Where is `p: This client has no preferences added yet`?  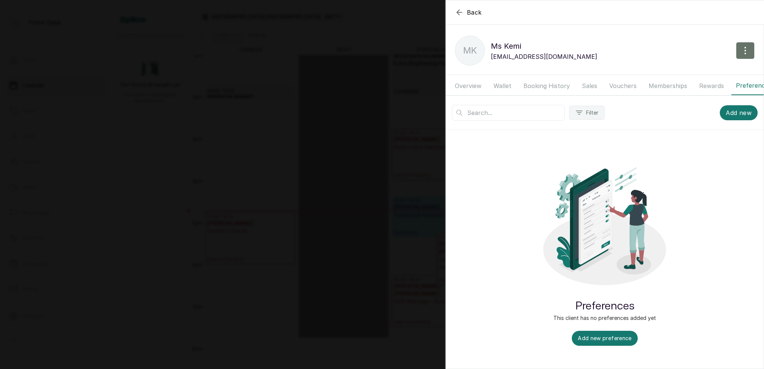 p: This client has no preferences added yet is located at coordinates (604, 318).